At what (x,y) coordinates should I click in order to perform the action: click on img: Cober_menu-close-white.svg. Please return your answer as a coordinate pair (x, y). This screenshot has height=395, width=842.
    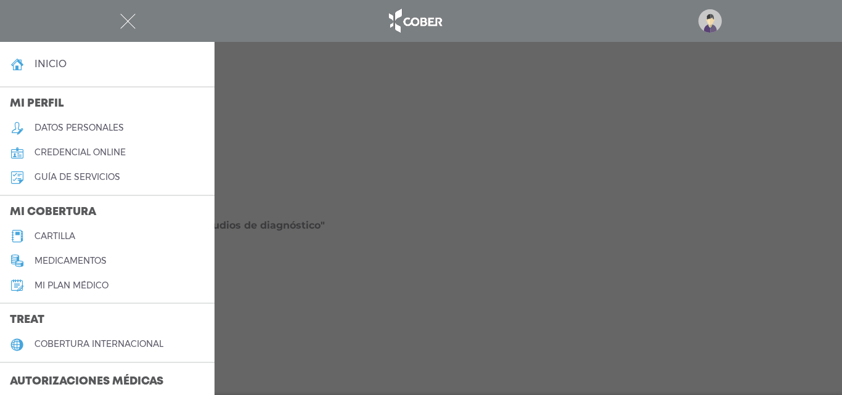
    Looking at the image, I should click on (128, 21).